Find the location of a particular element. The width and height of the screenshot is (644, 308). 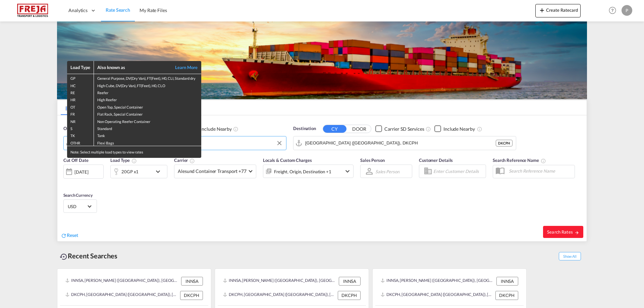

div: Also known as is located at coordinates (132, 67).